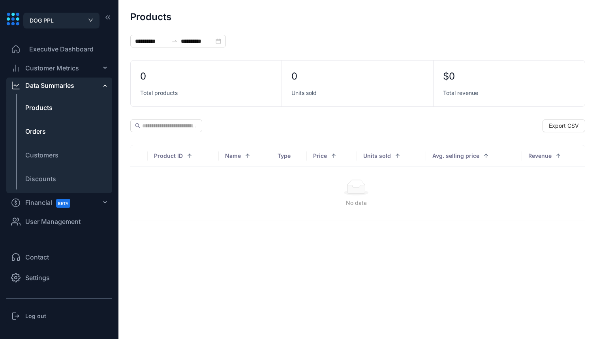 The width and height of the screenshot is (597, 339). Describe the element at coordinates (42, 155) in the screenshot. I see `span: Customers` at that location.